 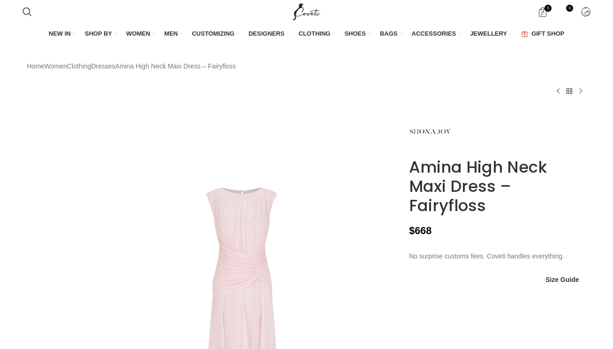 What do you see at coordinates (488, 34) in the screenshot?
I see `span: JEWELLERY` at bounding box center [488, 34].